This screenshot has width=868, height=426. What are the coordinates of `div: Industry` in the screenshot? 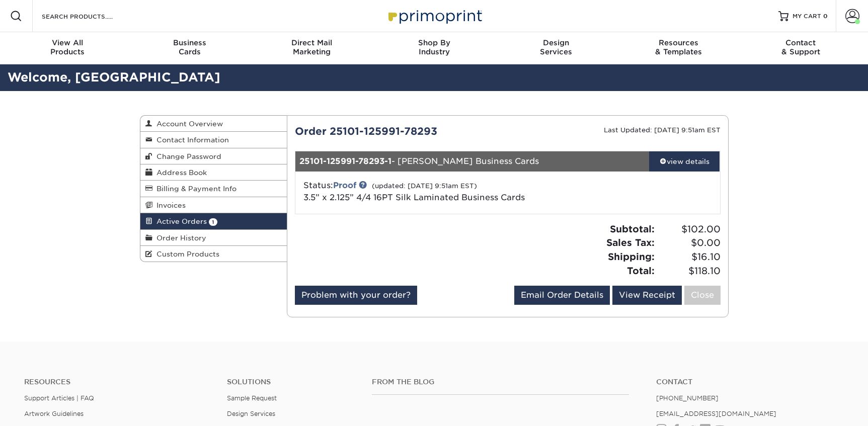 It's located at (434, 47).